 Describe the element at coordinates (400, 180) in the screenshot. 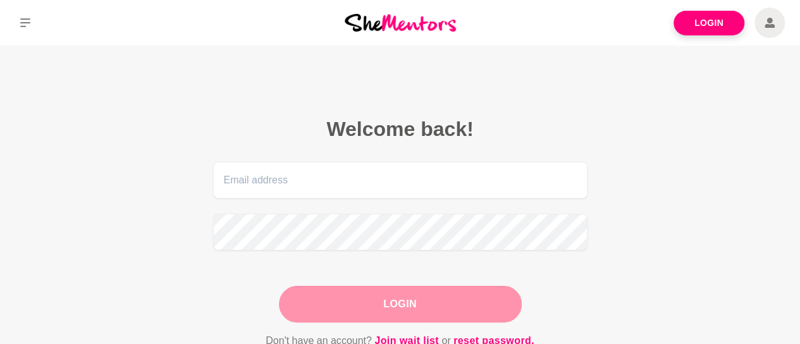

I see `input: Email address` at that location.